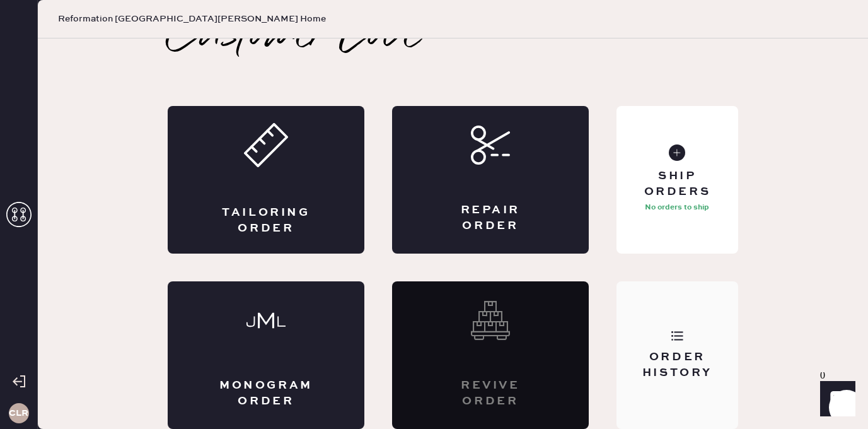 The image size is (868, 429). I want to click on h3: CLR, so click(18, 413).